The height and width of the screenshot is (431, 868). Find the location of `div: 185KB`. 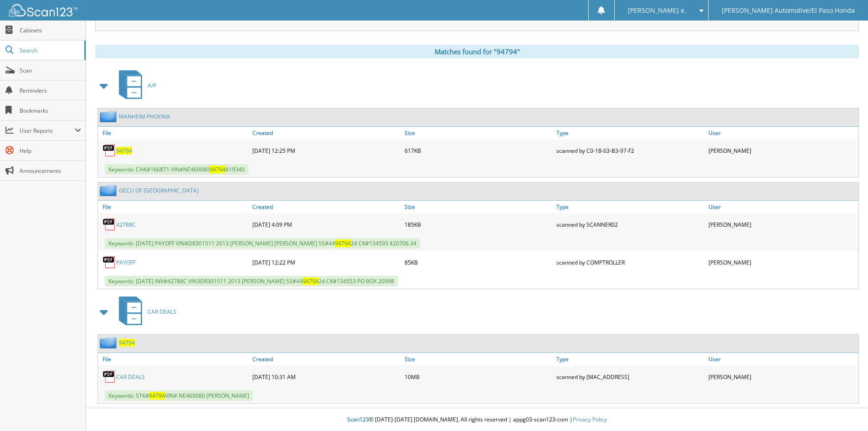

div: 185KB is located at coordinates (479, 224).